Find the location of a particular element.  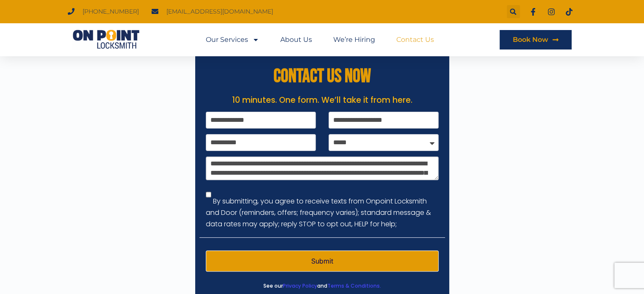

span: Submit is located at coordinates (322, 261).